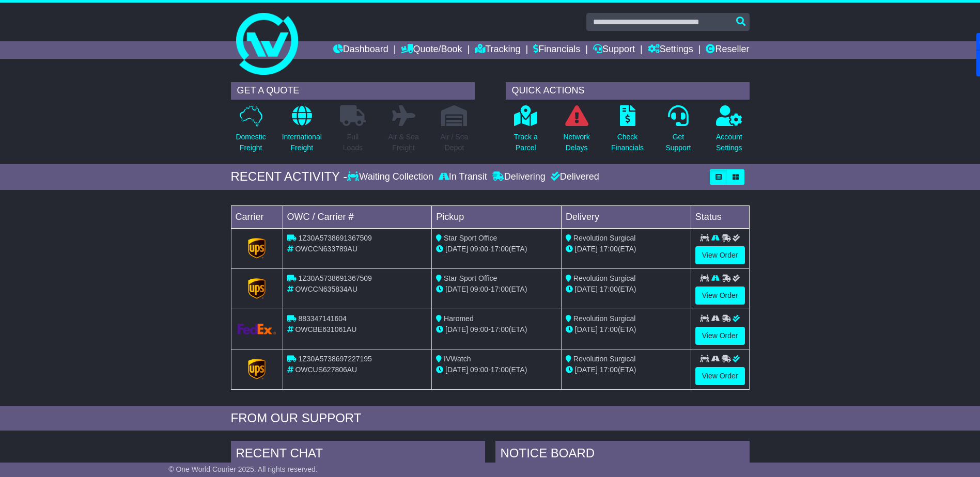 Image resolution: width=980 pixels, height=477 pixels. I want to click on div: RECENT ACTIVITY -, so click(289, 177).